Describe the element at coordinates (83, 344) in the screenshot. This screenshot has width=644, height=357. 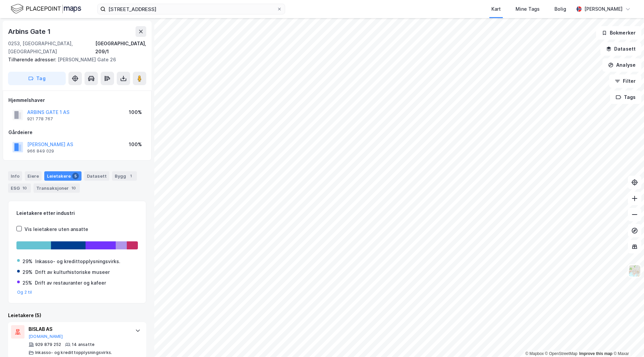
I see `div: 14 ansatte` at that location.